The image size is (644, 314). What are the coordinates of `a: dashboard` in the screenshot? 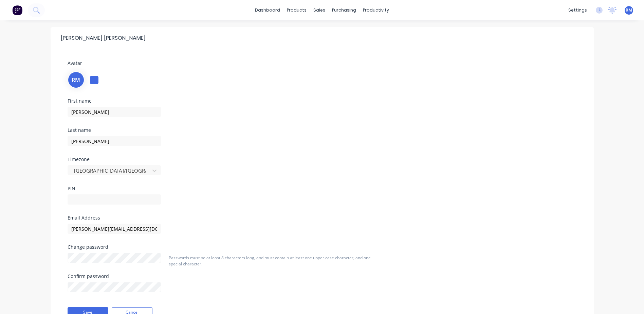 It's located at (267, 10).